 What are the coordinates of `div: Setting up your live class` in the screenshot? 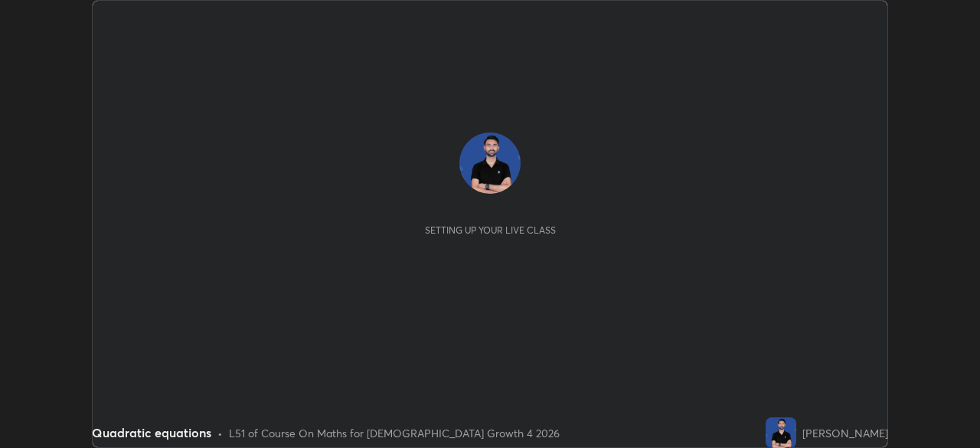 It's located at (490, 230).